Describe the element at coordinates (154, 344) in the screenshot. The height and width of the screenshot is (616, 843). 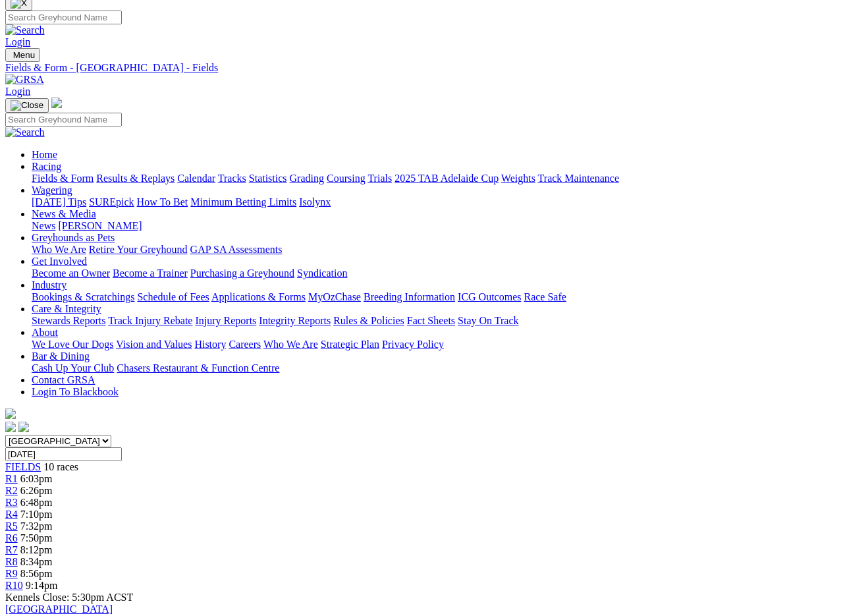
I see `a: Vision and Values` at that location.